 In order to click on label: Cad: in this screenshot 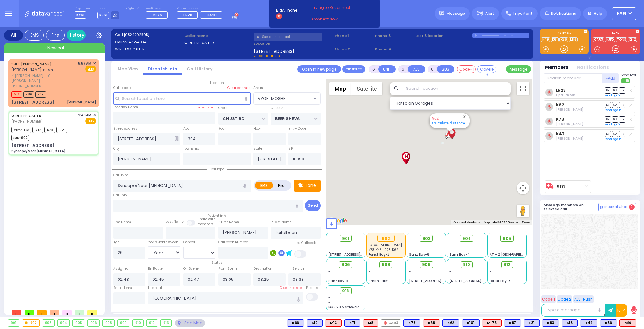, I will do `click(149, 35)`.